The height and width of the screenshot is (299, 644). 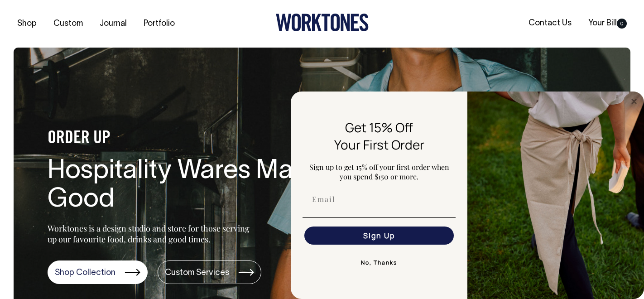 What do you see at coordinates (193, 186) in the screenshot?
I see `h1: Hospitality Wares Made Good` at bounding box center [193, 186].